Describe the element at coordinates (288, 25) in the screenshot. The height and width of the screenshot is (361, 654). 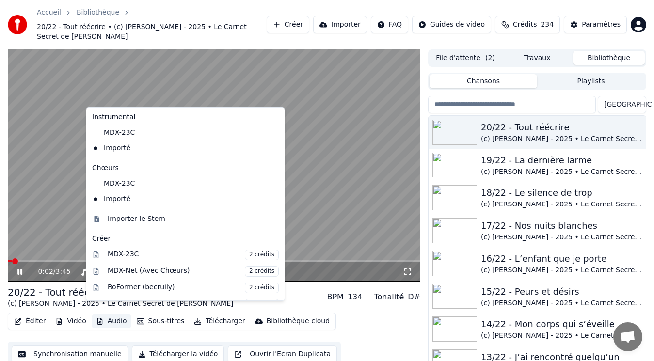
I see `button: Créer` at that location.